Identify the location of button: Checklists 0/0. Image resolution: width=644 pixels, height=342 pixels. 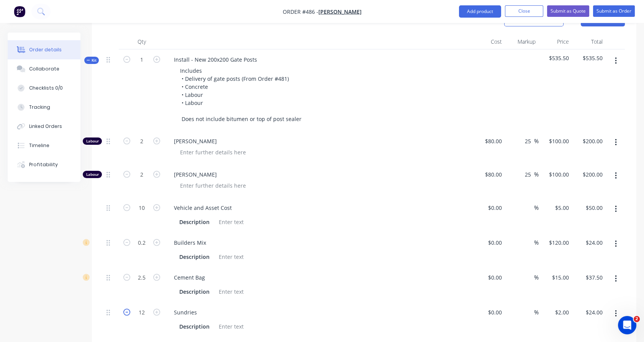
(44, 88).